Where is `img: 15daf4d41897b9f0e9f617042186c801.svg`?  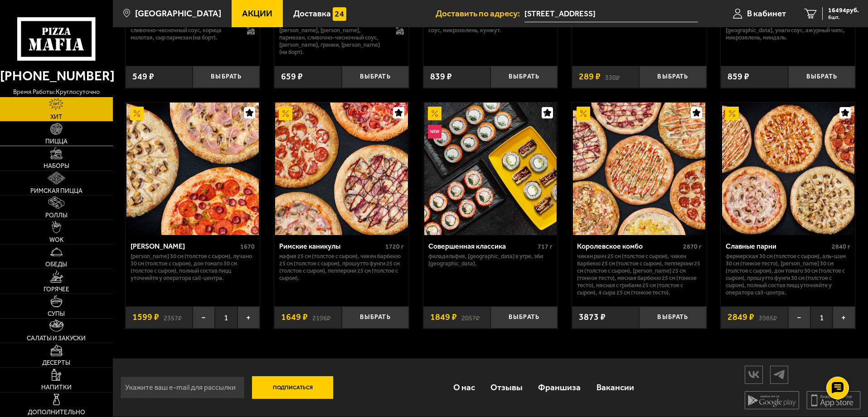 img: 15daf4d41897b9f0e9f617042186c801.svg is located at coordinates (339, 14).